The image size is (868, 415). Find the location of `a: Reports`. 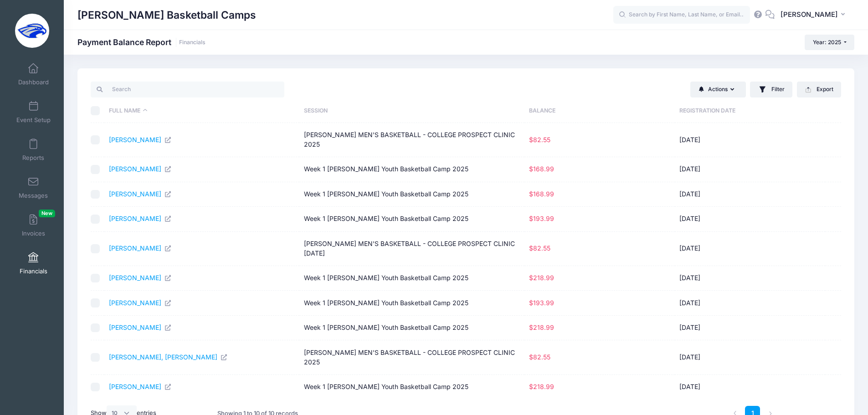

a: Reports is located at coordinates (33, 150).